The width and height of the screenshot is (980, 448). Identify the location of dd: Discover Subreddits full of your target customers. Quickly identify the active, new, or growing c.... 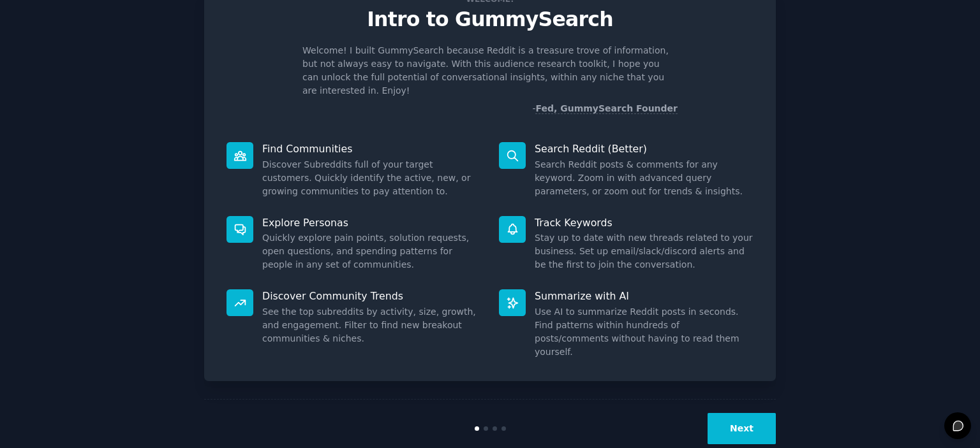
(372, 178).